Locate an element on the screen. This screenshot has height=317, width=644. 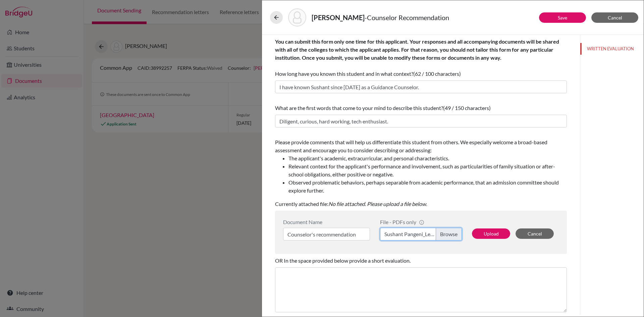
li: Observed problematic behaviors, perhaps separable from academic performance, that an admission co... is located at coordinates (428, 186).